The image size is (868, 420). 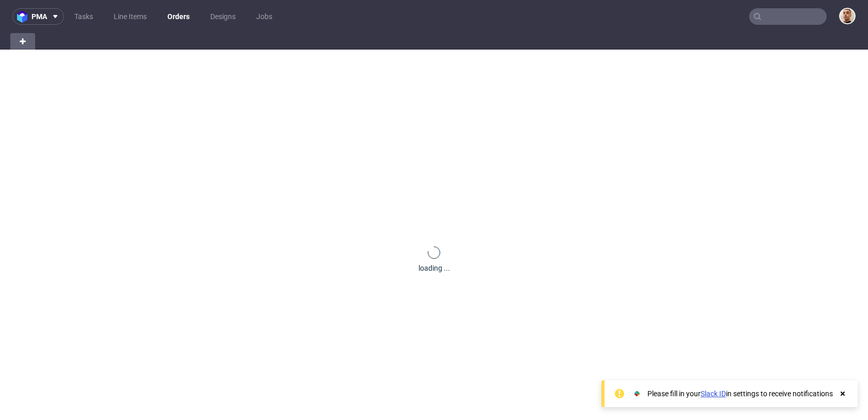 I want to click on div: Please fill in your in settings to receive notifications, so click(x=740, y=393).